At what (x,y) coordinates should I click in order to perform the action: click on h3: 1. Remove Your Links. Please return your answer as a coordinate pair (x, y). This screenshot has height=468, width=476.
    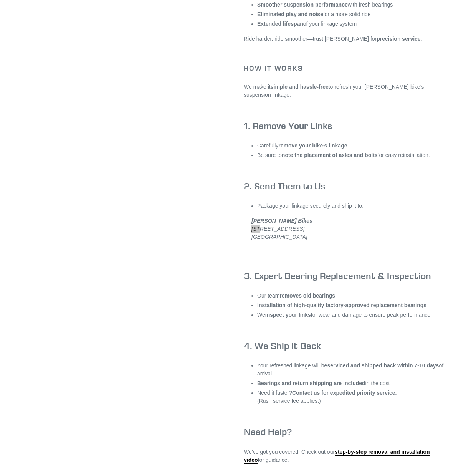
    Looking at the image, I should click on (346, 126).